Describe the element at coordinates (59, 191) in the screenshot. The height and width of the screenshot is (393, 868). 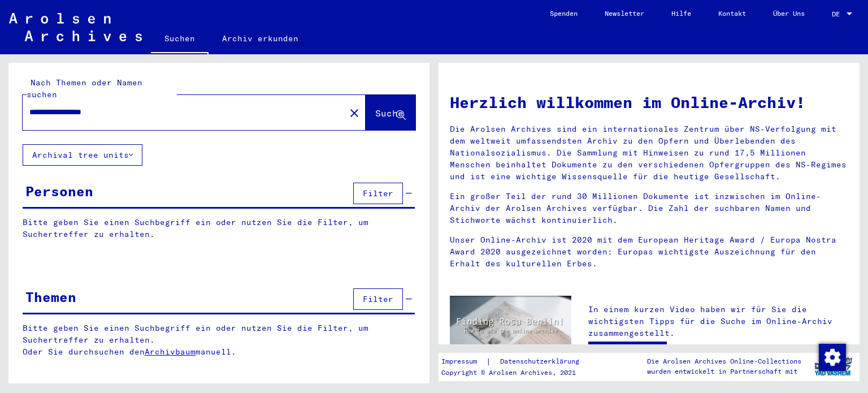
I see `div: Personen` at that location.